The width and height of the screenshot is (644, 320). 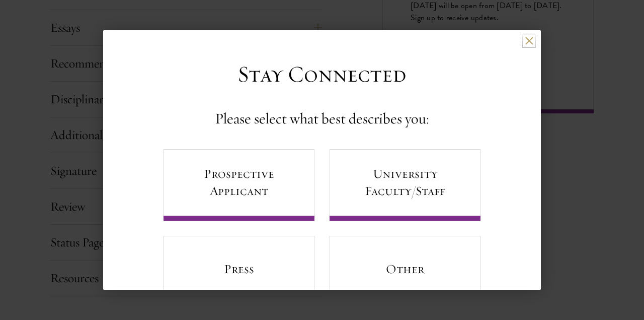 I want to click on a: Press, so click(x=239, y=272).